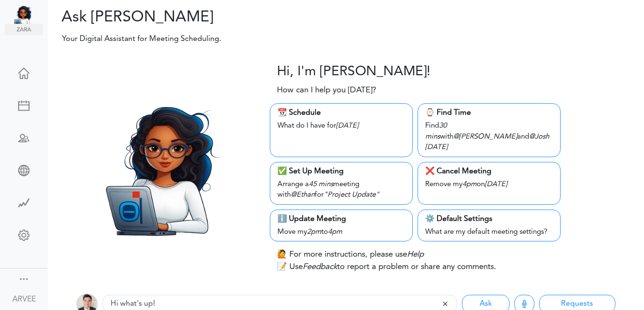  I want to click on a: ARVEE, so click(24, 298).